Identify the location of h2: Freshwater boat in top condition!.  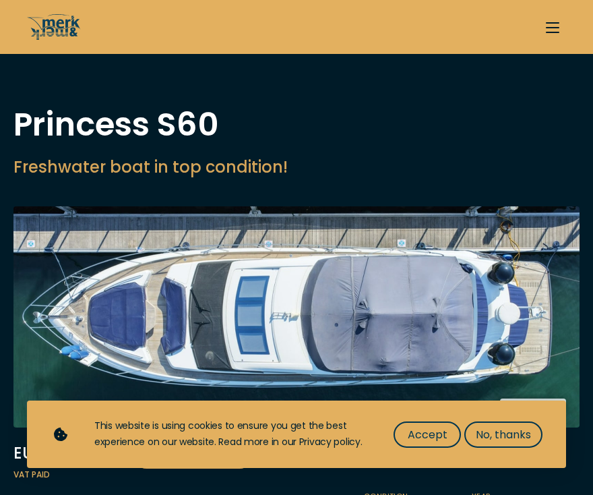
(150, 167).